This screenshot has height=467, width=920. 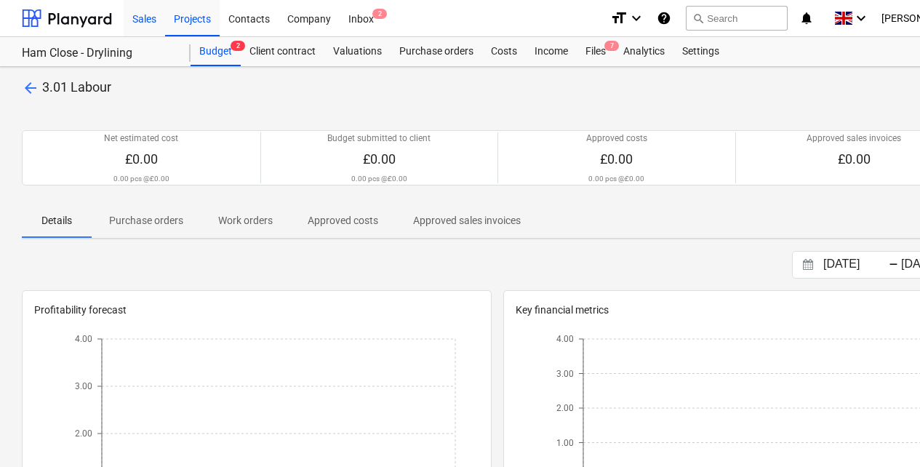 I want to click on a: Analytics, so click(x=644, y=52).